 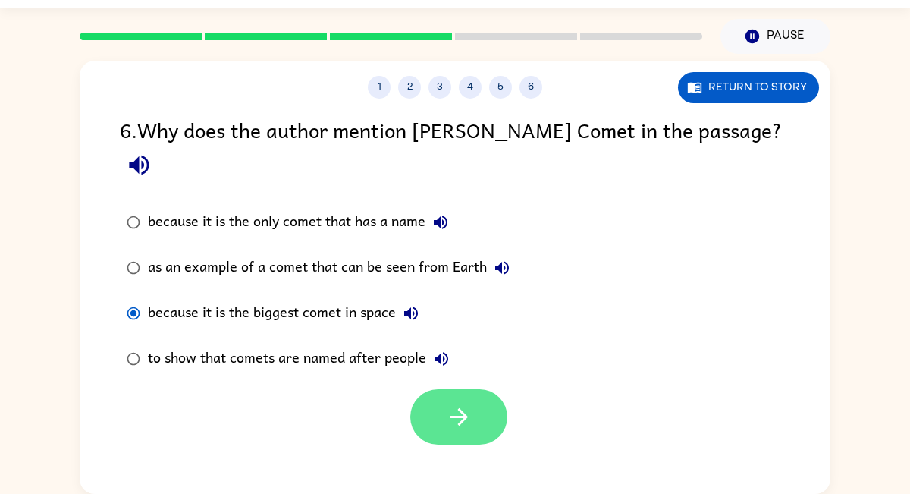 I want to click on button: because it is the biggest comet in space, so click(x=411, y=313).